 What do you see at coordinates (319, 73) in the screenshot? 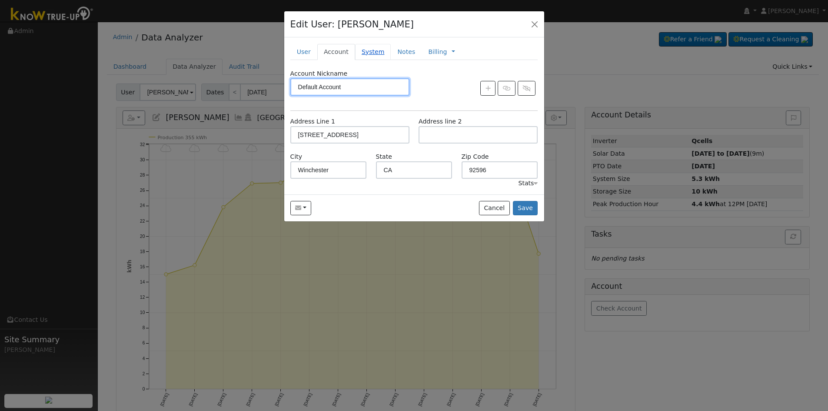
I see `label: Account Nickname` at bounding box center [319, 73].